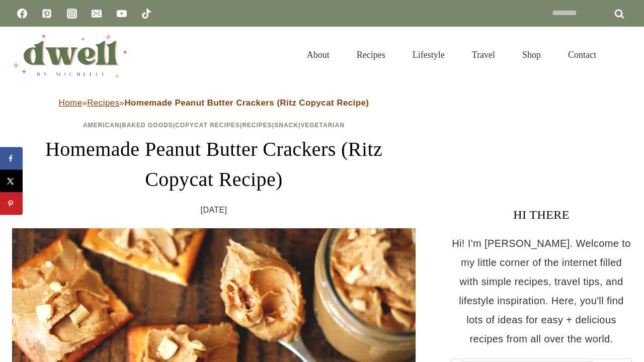  What do you see at coordinates (70, 55) in the screenshot?
I see `a: DWELL by michelle` at bounding box center [70, 55].